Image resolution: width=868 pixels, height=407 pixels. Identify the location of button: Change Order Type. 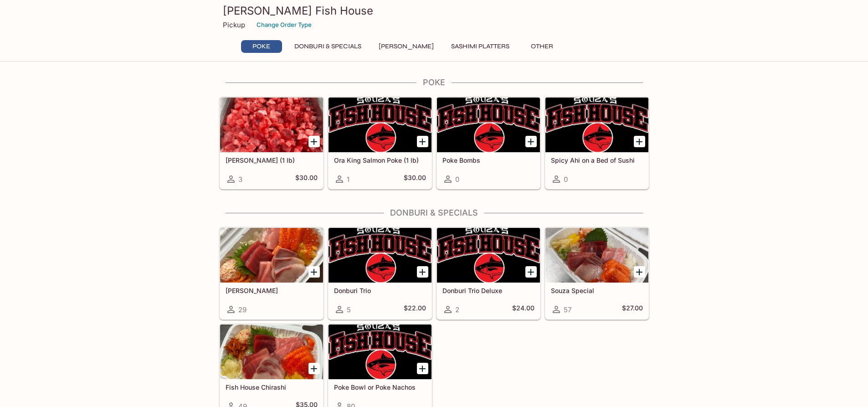
(284, 25).